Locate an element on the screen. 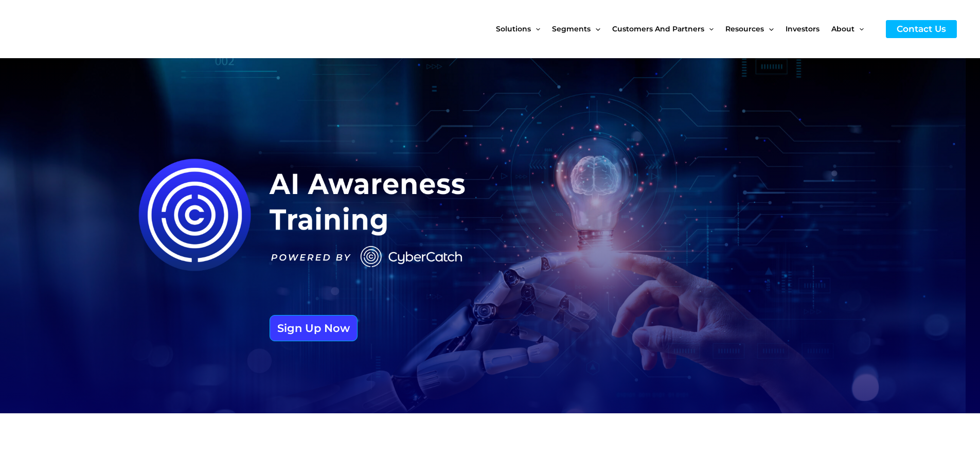  img: CyberCatch is located at coordinates (80, 29).